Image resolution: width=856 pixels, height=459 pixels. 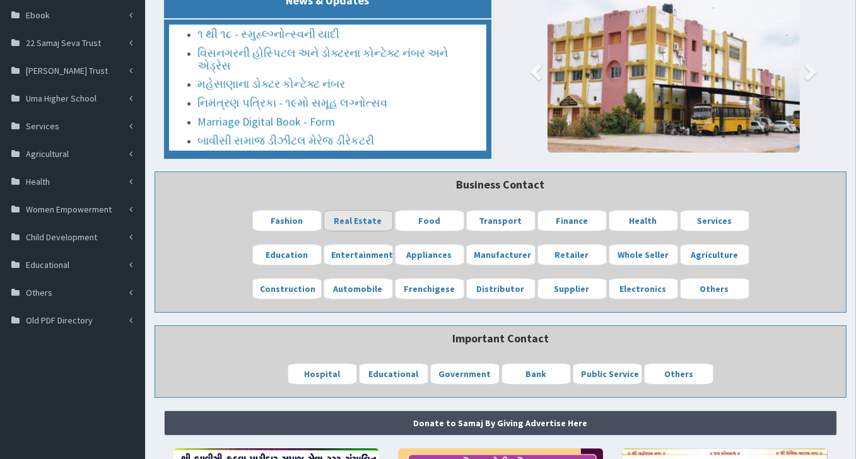 What do you see at coordinates (69, 210) in the screenshot?
I see `span: Women Empowerment` at bounding box center [69, 210].